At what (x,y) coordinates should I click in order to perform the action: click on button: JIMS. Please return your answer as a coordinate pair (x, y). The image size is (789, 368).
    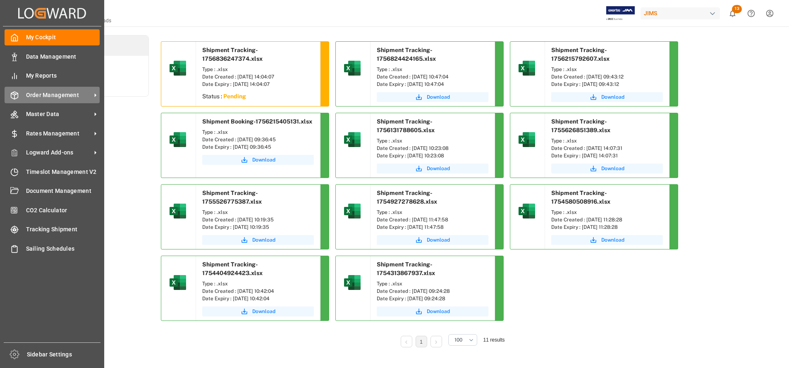
    Looking at the image, I should click on (682, 13).